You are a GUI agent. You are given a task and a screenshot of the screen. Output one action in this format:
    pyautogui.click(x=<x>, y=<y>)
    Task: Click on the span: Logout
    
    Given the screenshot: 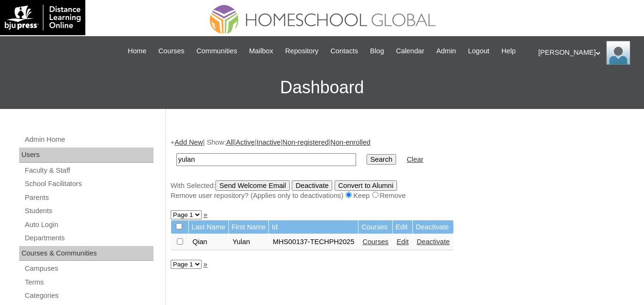 What is the action you would take?
    pyautogui.click(x=478, y=51)
    